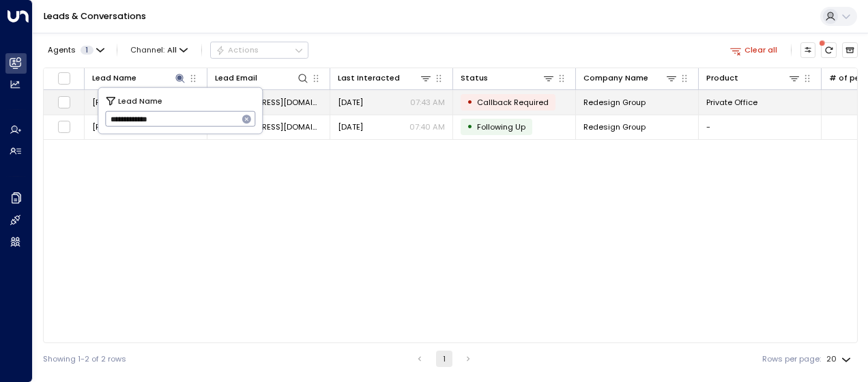 This screenshot has height=382, width=868. Describe the element at coordinates (159, 50) in the screenshot. I see `span: Channel:` at that location.